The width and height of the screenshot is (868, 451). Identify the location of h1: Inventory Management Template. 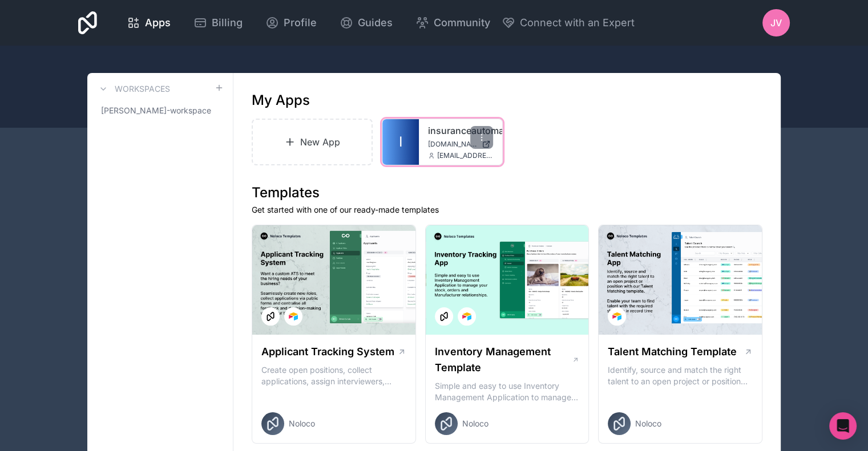
(503, 360).